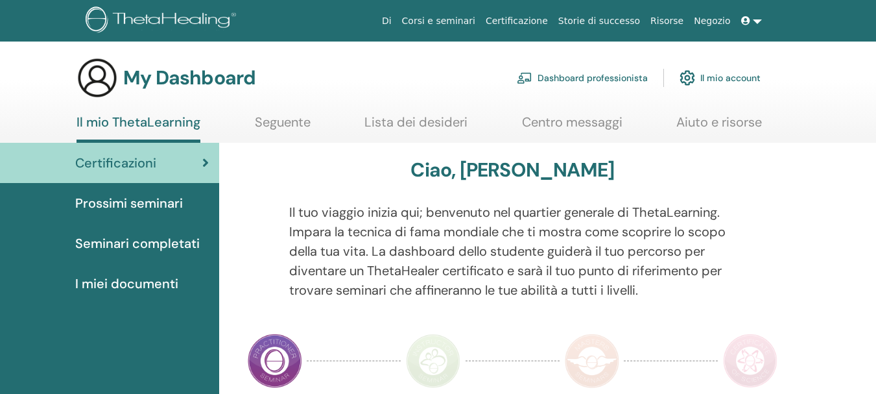 The image size is (876, 394). What do you see at coordinates (719, 127) in the screenshot?
I see `a: Aiuto e risorse` at bounding box center [719, 127].